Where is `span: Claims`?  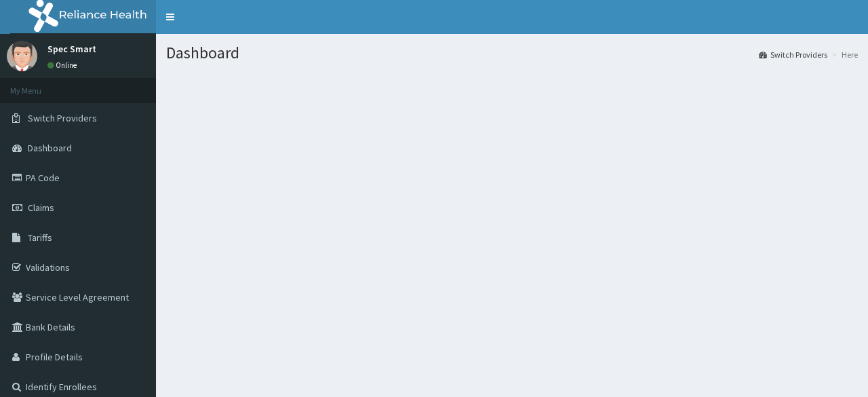 span: Claims is located at coordinates (40, 207).